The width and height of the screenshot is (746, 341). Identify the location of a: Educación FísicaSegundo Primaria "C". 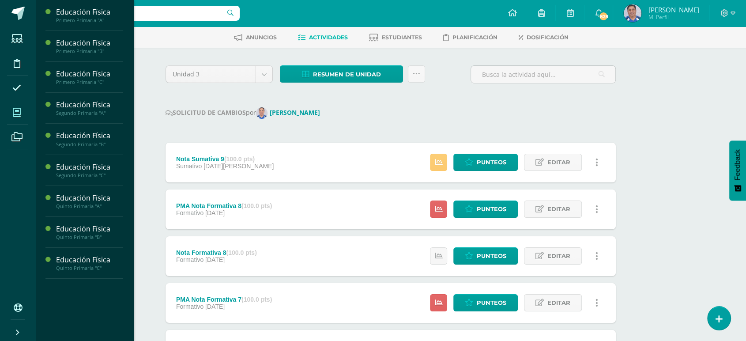
(90, 170).